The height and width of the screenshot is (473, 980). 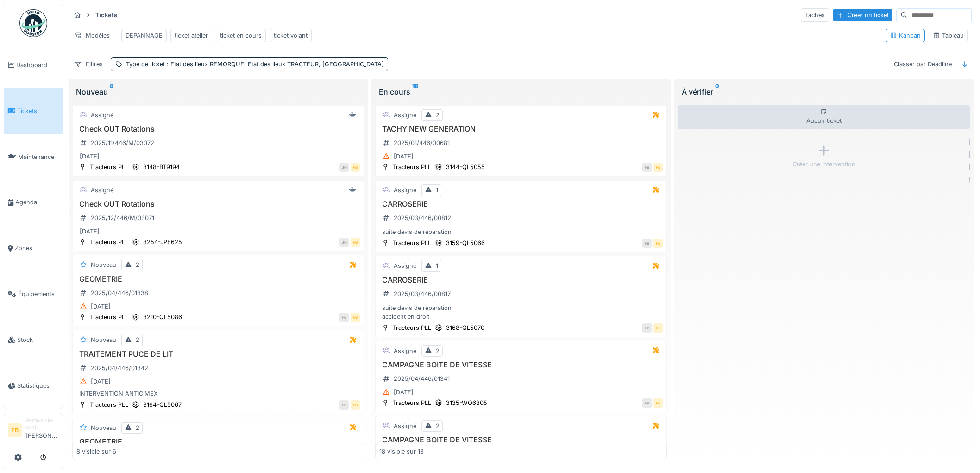 What do you see at coordinates (122, 218) in the screenshot?
I see `div: 2025/12/446/M/03071` at bounding box center [122, 218].